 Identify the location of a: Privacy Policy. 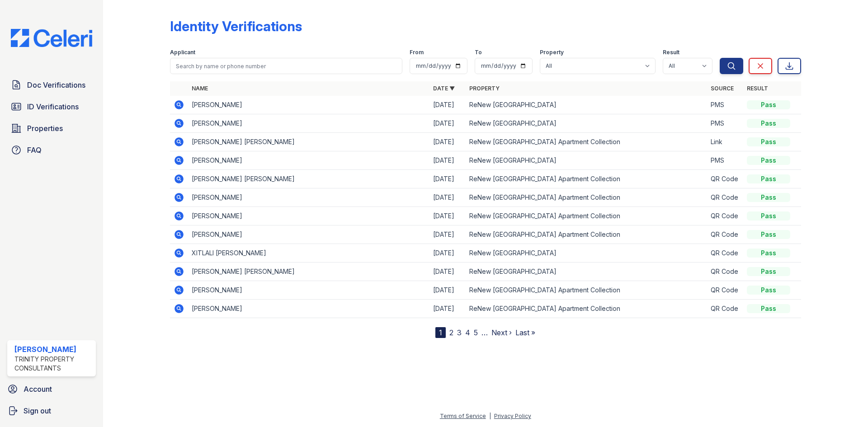
(513, 416).